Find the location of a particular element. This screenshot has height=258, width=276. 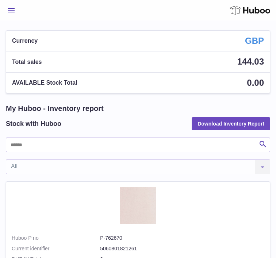

button: Download Inventory Report is located at coordinates (231, 124).